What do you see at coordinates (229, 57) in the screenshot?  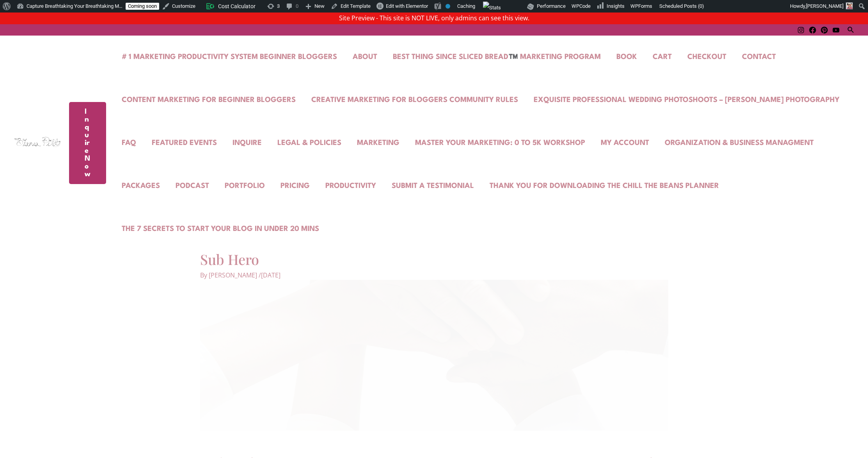 I see `a: # 1 Marketing Productivity System Beginner Bloggers` at bounding box center [229, 57].